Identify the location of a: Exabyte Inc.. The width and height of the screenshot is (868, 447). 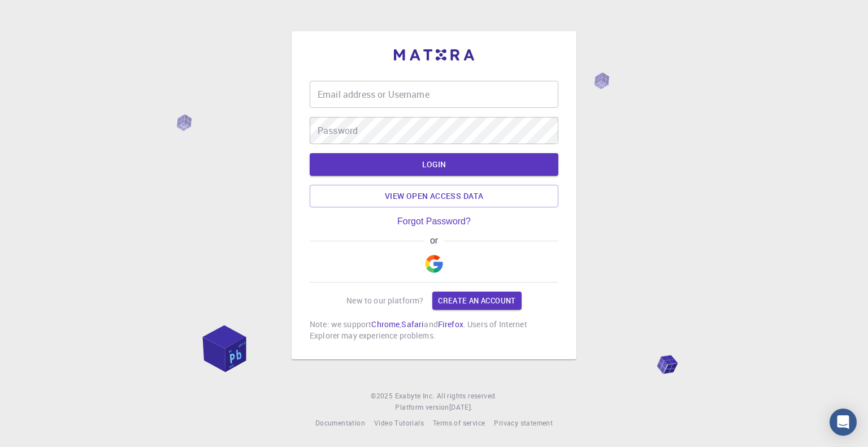
(415, 396).